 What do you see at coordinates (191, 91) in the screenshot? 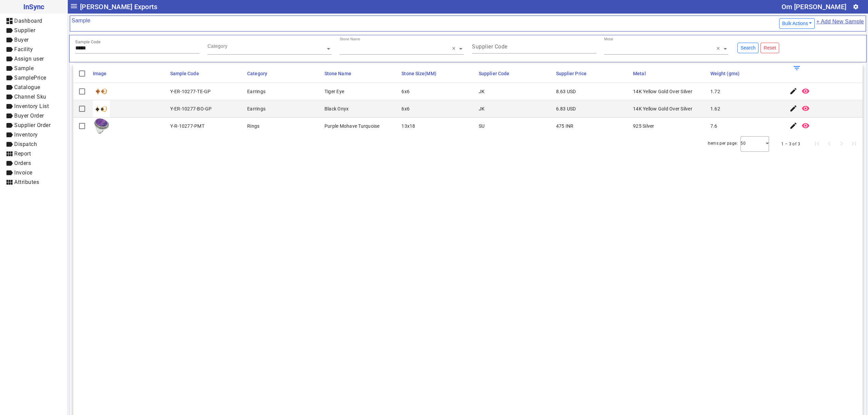
I see `div: Y-ER-10277-TE-GP` at bounding box center [191, 91].